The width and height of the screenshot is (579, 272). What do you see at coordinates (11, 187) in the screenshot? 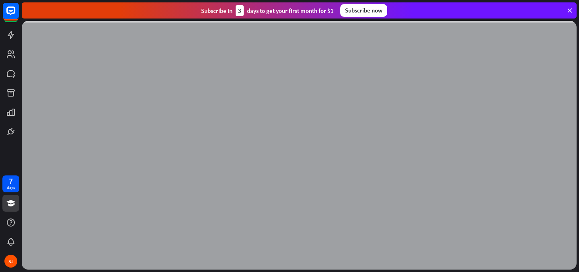
I see `div: days` at bounding box center [11, 187].